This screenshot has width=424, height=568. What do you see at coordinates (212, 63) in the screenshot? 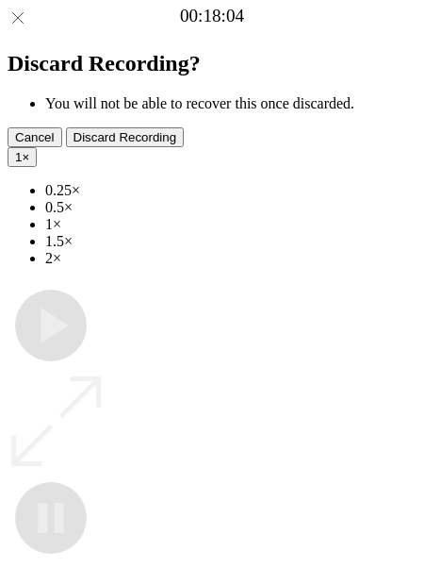
I see `h2: Discard Recording?` at bounding box center [212, 63].